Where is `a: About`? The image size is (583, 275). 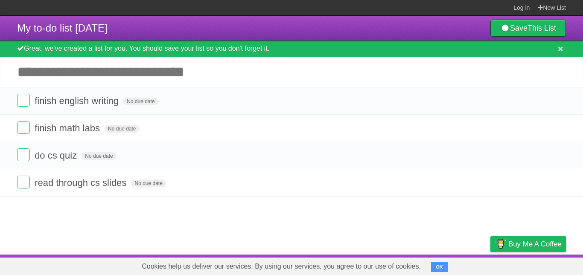
a: About is located at coordinates (386, 265).